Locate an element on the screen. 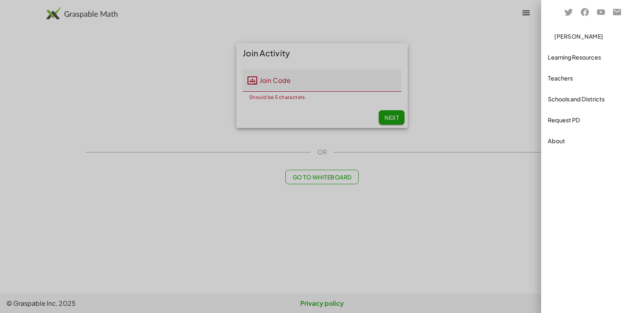  div: Learning Resources is located at coordinates (592, 57).